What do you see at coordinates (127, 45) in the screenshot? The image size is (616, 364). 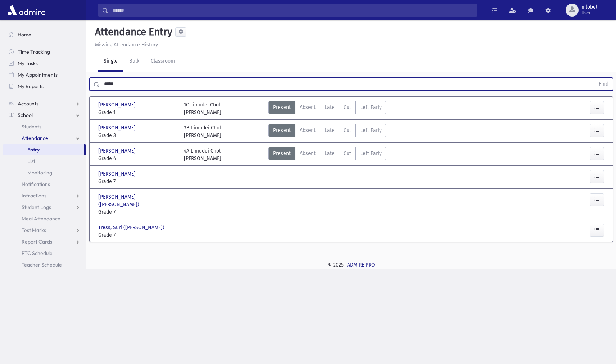 I see `u: Missing Attendance History` at bounding box center [127, 45].